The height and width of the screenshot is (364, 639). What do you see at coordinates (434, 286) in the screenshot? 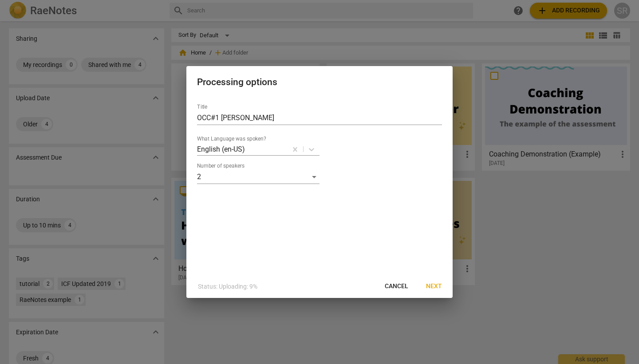
I see `span: Next` at bounding box center [434, 286].